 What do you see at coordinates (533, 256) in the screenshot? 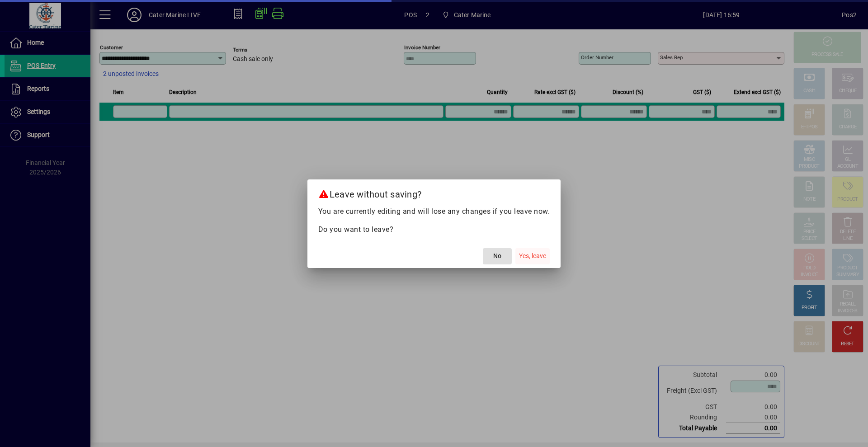
I see `span: Yes, leave` at bounding box center [533, 256].